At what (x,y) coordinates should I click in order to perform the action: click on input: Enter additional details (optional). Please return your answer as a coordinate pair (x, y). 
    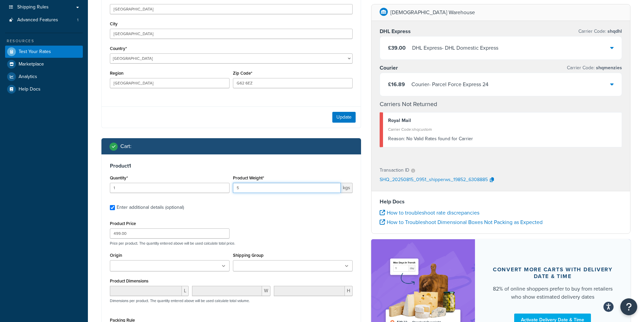
    Looking at the image, I should click on (112, 208).